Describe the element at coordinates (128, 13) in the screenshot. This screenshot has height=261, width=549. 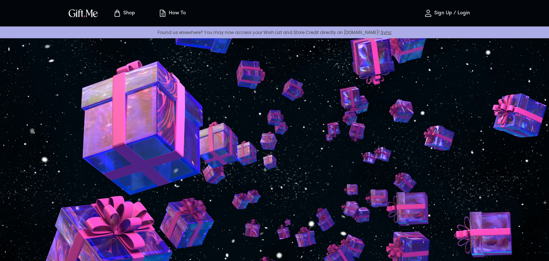
I see `p: Shop` at that location.